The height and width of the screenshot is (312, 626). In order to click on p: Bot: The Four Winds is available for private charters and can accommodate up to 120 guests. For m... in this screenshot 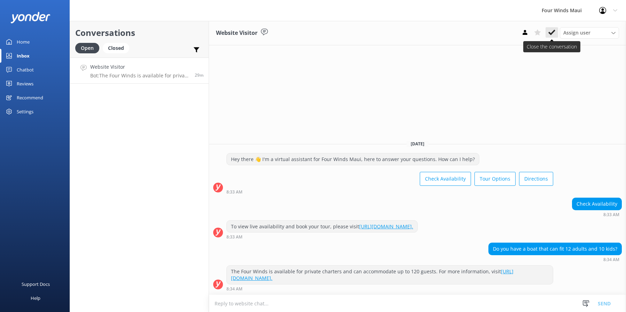, I will do `click(140, 76)`.